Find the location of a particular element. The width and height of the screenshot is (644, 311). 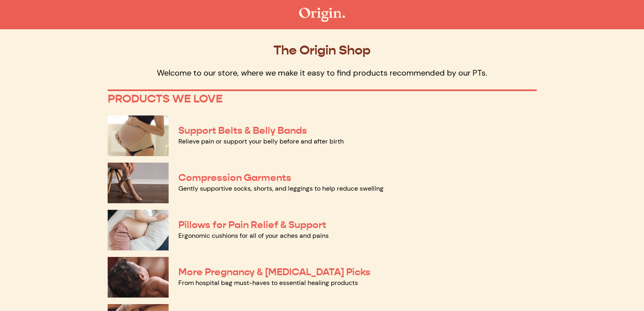

a: Compression Garments is located at coordinates (235, 178).